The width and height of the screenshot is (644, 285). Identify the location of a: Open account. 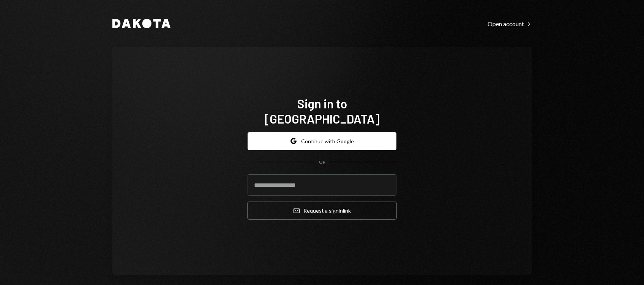
(510, 24).